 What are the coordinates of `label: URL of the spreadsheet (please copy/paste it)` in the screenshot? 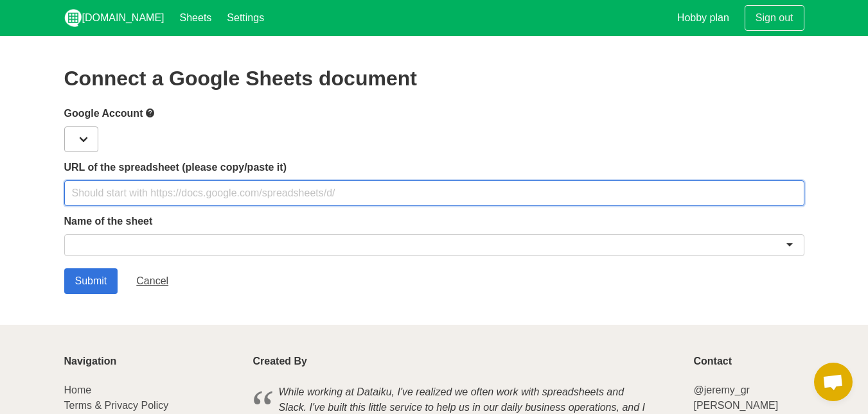 It's located at (435, 167).